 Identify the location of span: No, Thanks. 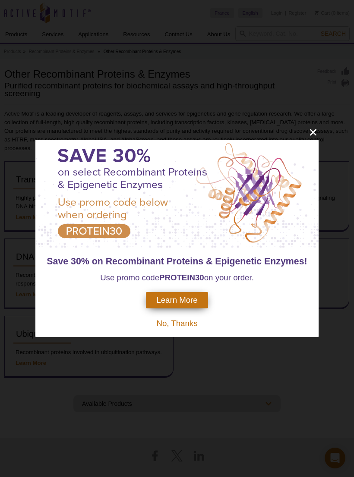
(177, 323).